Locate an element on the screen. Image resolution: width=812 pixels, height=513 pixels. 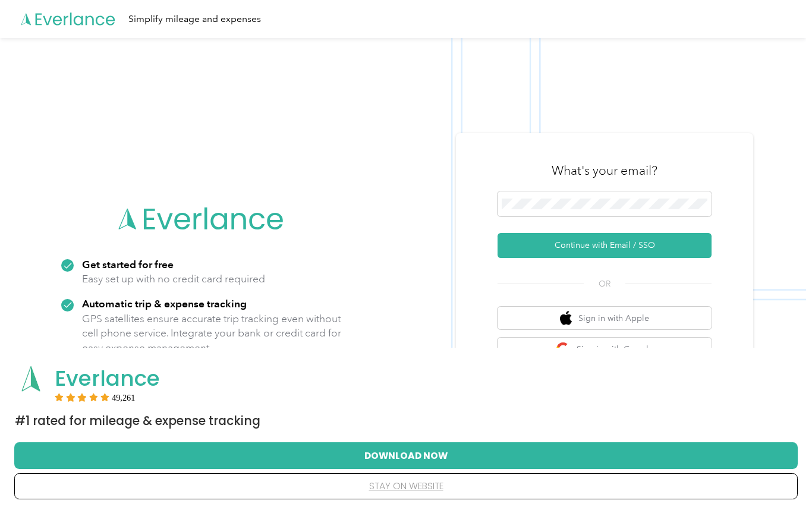
button: stay on website is located at coordinates (406, 487).